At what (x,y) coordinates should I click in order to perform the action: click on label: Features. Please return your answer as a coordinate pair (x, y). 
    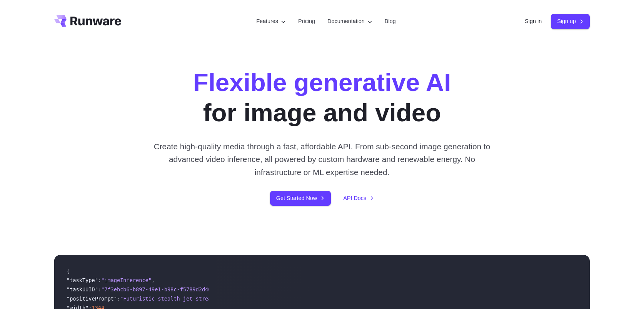
    Looking at the image, I should click on (271, 21).